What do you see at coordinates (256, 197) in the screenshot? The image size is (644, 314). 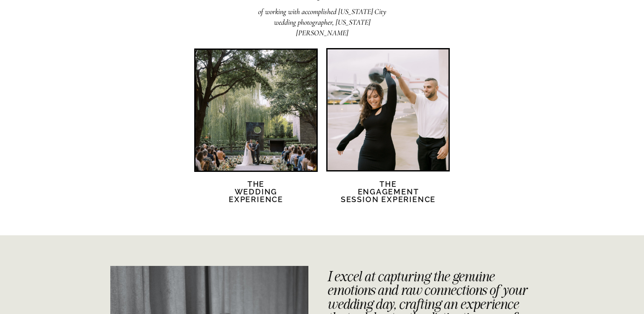 I see `h2: The Wedding Experience` at bounding box center [256, 197].